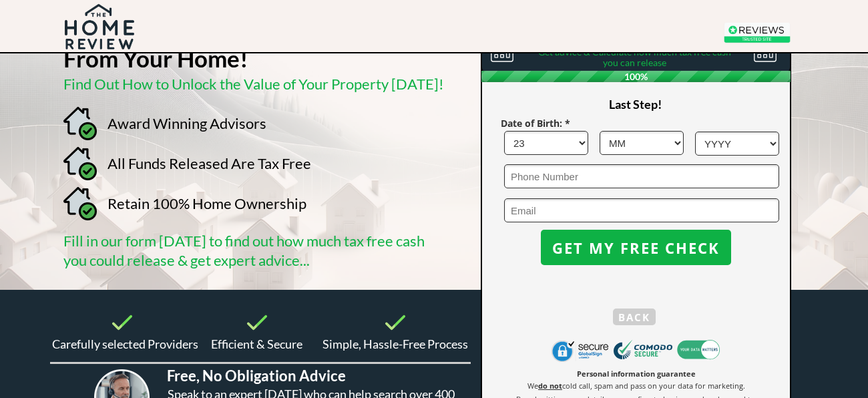  Describe the element at coordinates (636, 247) in the screenshot. I see `button: GET MY FREE CHECK` at that location.